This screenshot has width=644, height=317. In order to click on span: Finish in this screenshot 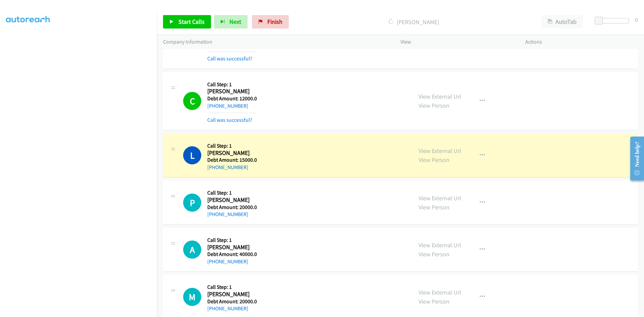, I will do `click(275, 21)`.